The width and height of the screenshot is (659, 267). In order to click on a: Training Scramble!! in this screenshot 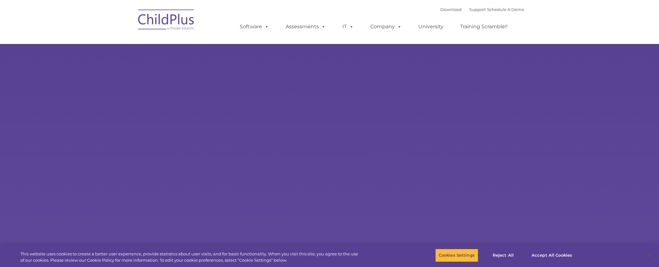, I will do `click(484, 27)`.